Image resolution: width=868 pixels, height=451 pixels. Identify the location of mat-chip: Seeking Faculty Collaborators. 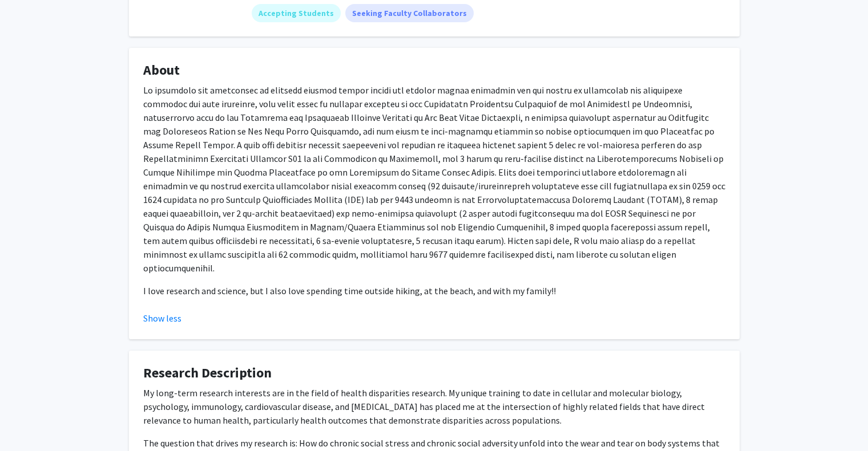
(409, 13).